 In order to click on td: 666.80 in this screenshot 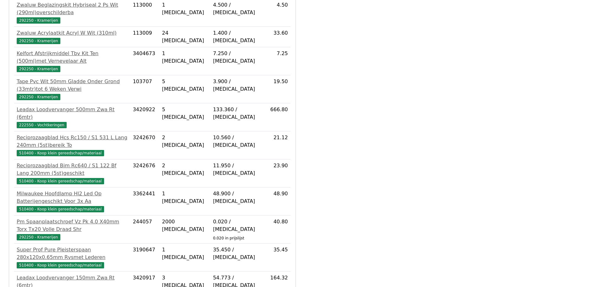, I will do `click(278, 117)`.